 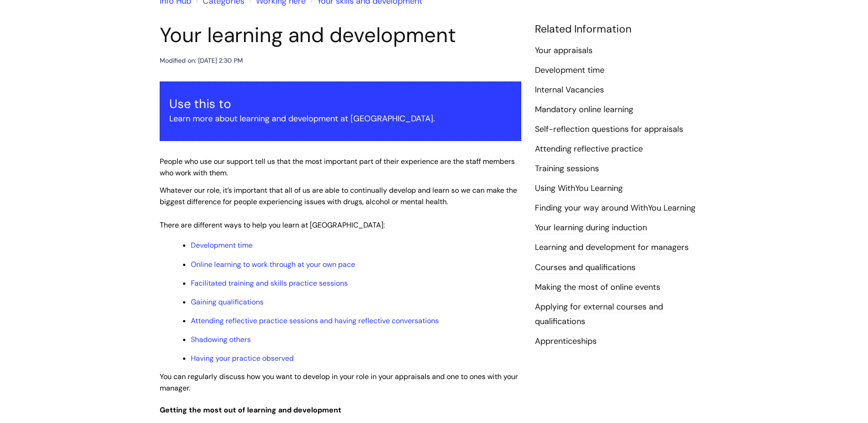 What do you see at coordinates (341, 35) in the screenshot?
I see `h1: Your learning and development` at bounding box center [341, 35].